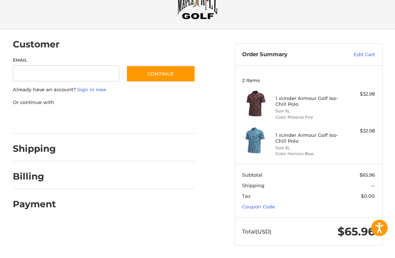 The image size is (395, 258). I want to click on li: Color Phoenix Fire, so click(307, 117).